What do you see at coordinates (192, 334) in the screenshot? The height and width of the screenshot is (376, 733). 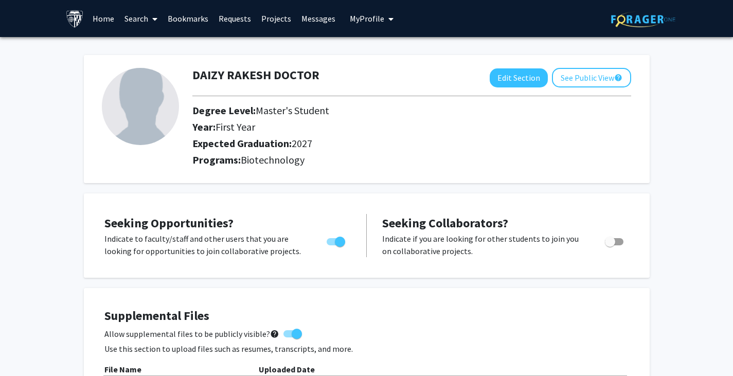 I see `span: Allow supplemental files to be publicly visible?` at bounding box center [192, 334].